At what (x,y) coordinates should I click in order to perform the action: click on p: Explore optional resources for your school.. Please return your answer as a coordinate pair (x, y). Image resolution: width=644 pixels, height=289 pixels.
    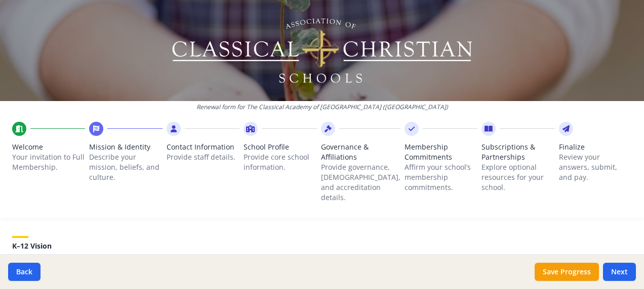
    Looking at the image, I should click on (518, 178).